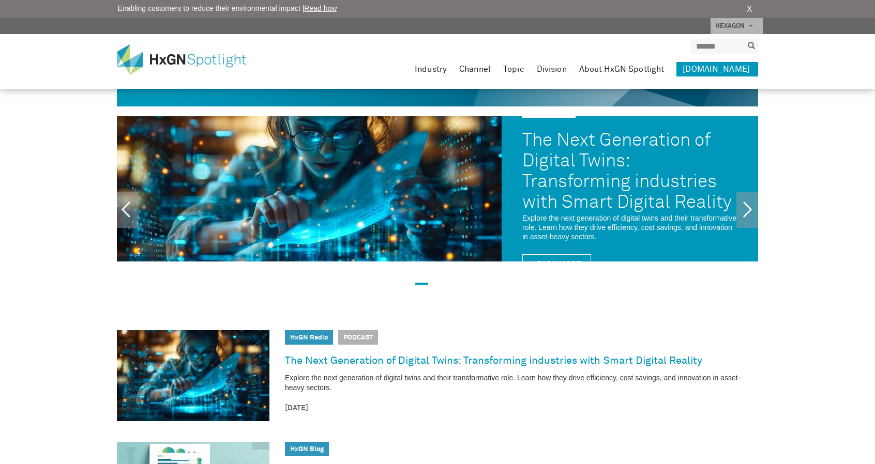 This screenshot has width=875, height=464. What do you see at coordinates (556, 264) in the screenshot?
I see `a: Learn More` at bounding box center [556, 264].